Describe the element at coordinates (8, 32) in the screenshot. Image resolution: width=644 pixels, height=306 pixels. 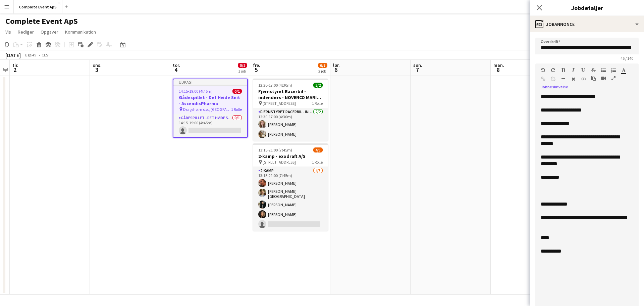
I see `a: Vis` at that location.